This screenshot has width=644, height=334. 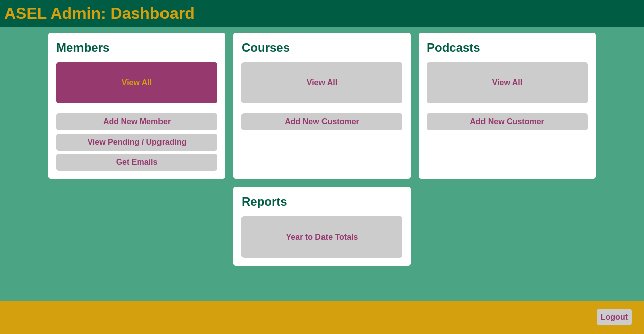 I want to click on h1: ASEL Admin: Dashboard, so click(x=322, y=13).